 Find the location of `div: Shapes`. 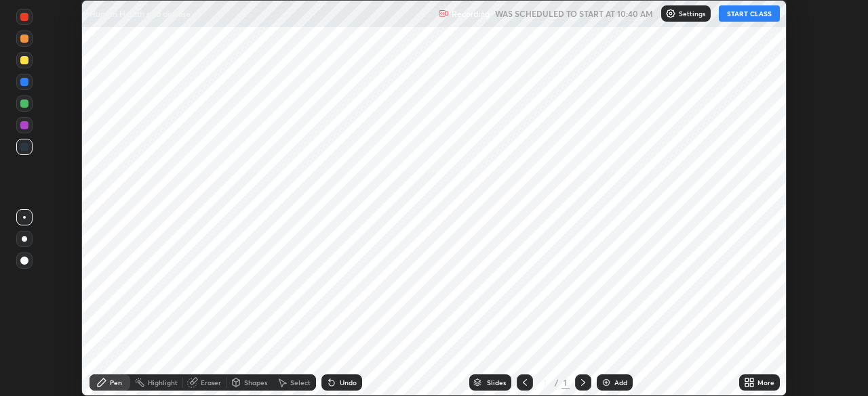

div: Shapes is located at coordinates (256, 383).